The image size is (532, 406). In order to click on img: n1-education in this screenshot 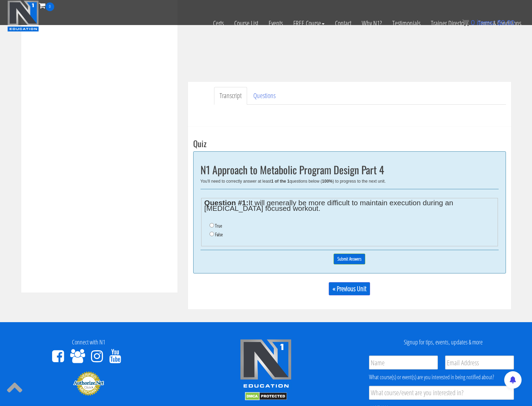, I will do `click(23, 16)`.